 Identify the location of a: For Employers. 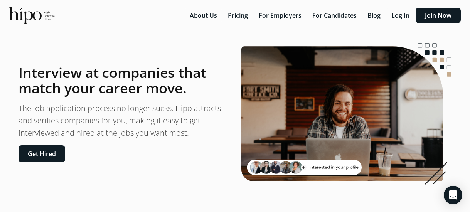
(281, 15).